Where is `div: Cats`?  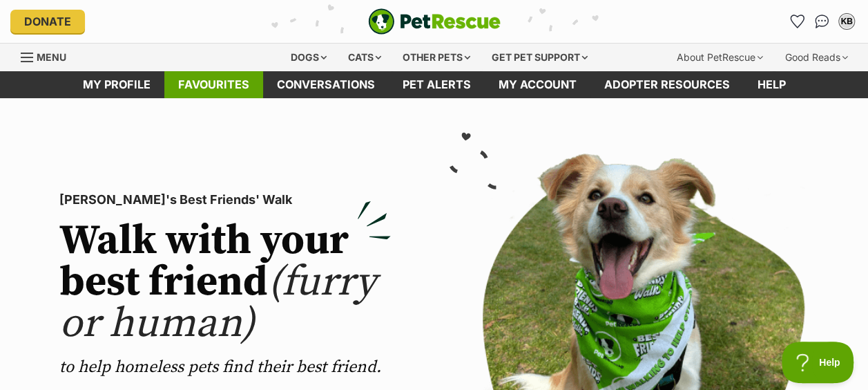 div: Cats is located at coordinates (365, 57).